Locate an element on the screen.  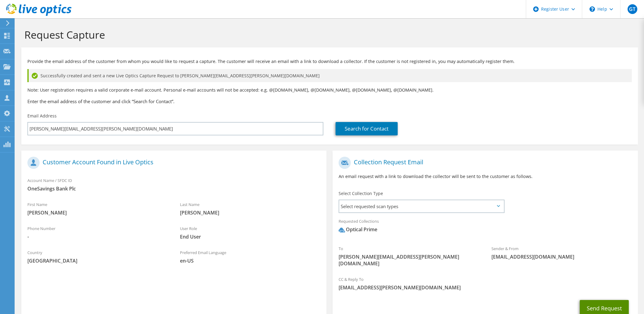
h3: Enter the email address of the customer and click “Search for Contact”. is located at coordinates (329, 101).